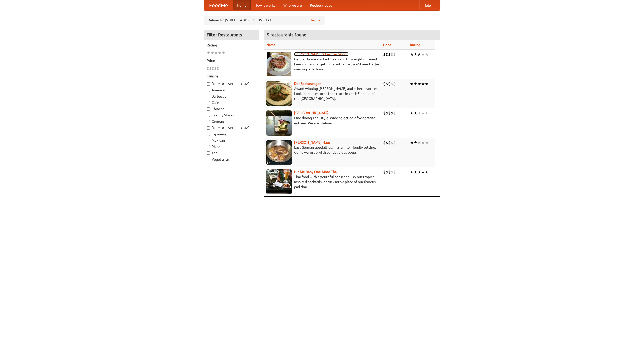  What do you see at coordinates (208, 122) in the screenshot?
I see `input: German` at bounding box center [208, 122].